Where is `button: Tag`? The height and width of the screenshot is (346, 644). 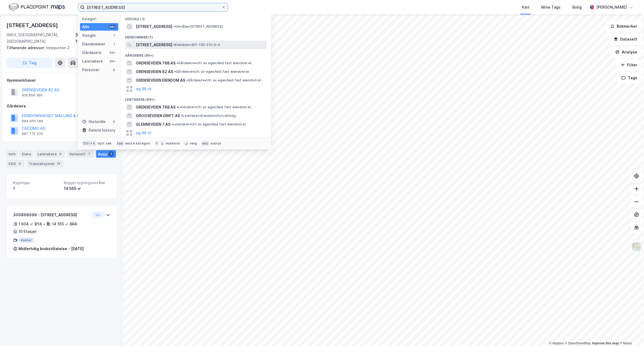
button: Tag is located at coordinates (29, 63).